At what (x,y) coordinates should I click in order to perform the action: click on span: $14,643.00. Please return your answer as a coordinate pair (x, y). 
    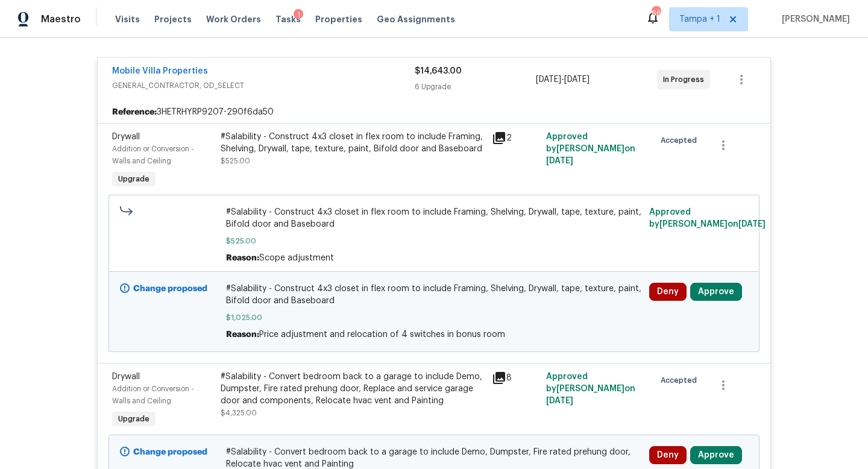
    Looking at the image, I should click on (438, 71).